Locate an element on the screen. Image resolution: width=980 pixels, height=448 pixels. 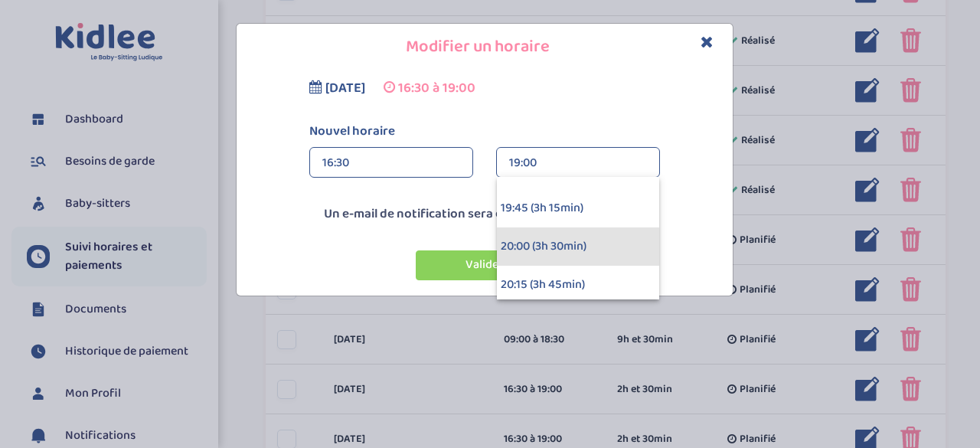
div: 19:00 is located at coordinates (578, 163).